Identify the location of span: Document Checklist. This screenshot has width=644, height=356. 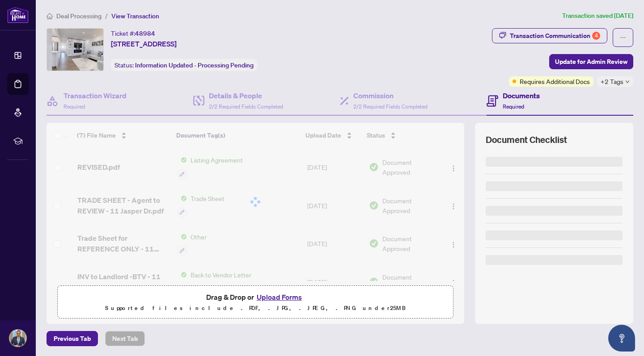
(526, 140).